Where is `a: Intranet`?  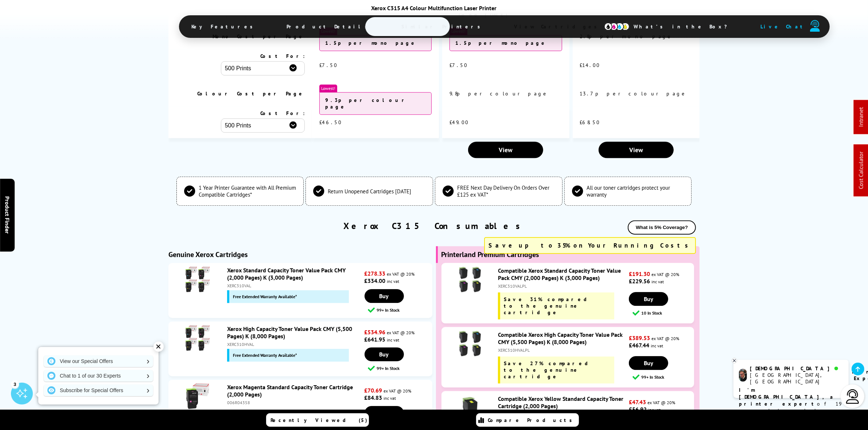 a: Intranet is located at coordinates (861, 117).